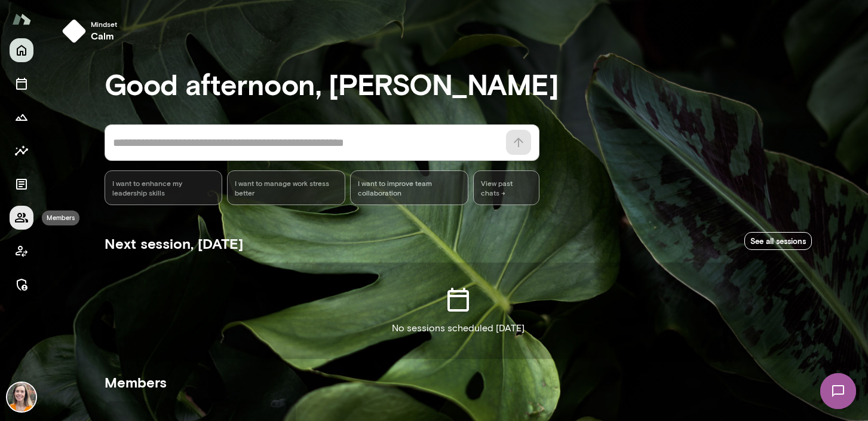 The image size is (868, 421). I want to click on img: Mento, so click(21, 19).